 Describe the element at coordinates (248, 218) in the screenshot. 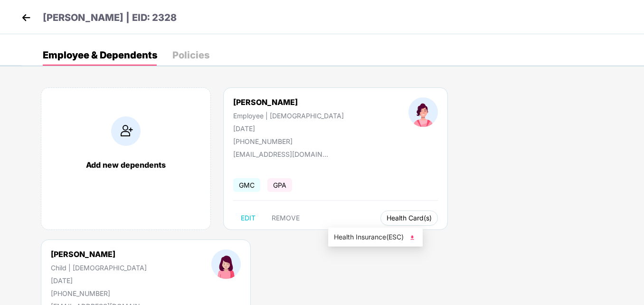

I see `span: EDIT` at that location.